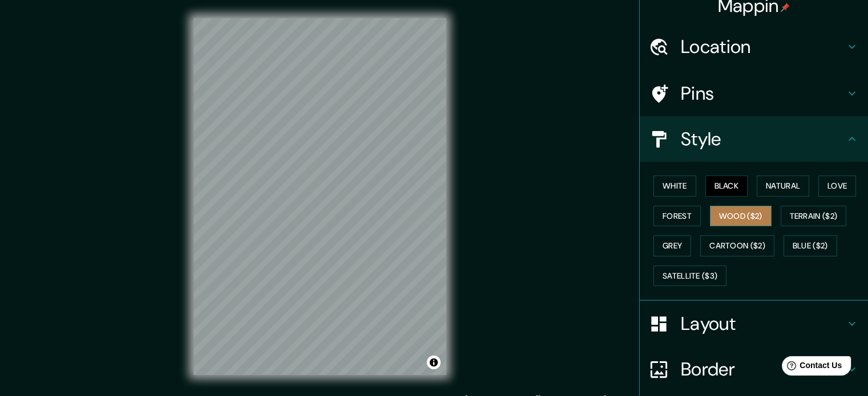 This screenshot has height=396, width=868. Describe the element at coordinates (783, 186) in the screenshot. I see `button: Natural` at that location.